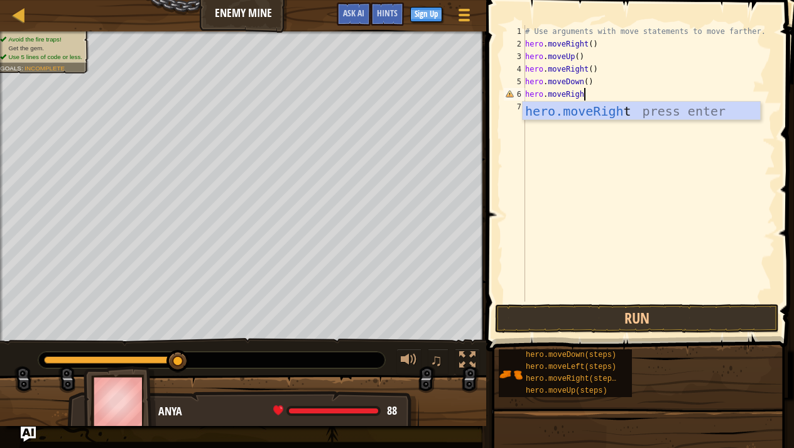 The width and height of the screenshot is (794, 448). What do you see at coordinates (464, 17) in the screenshot?
I see `button: Show game menu` at bounding box center [464, 17].